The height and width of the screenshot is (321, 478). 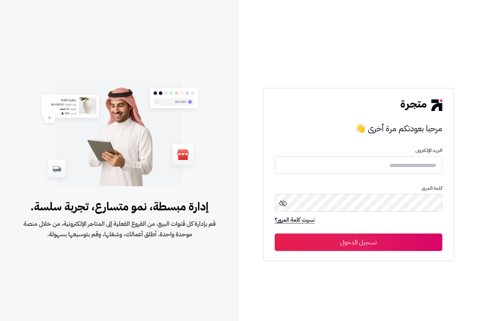 What do you see at coordinates (119, 229) in the screenshot?
I see `span: قم بإدارة كل قنوات البيع، من الفروع الفعلية إلى المتاجر الإلكترونية، من خلال منصة موحدة واحدة. أط...` at bounding box center [119, 229].